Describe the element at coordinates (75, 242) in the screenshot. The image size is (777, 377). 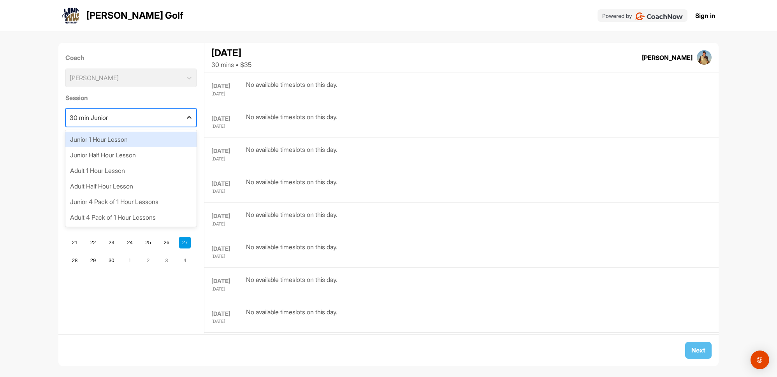
I see `div: Choose Sunday, September 21st, 2025` at that location.